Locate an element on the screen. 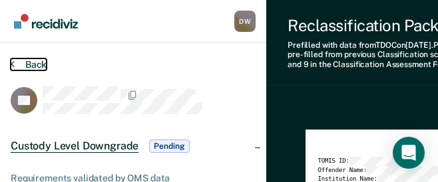  label: TOMIS ID: is located at coordinates (373, 162).